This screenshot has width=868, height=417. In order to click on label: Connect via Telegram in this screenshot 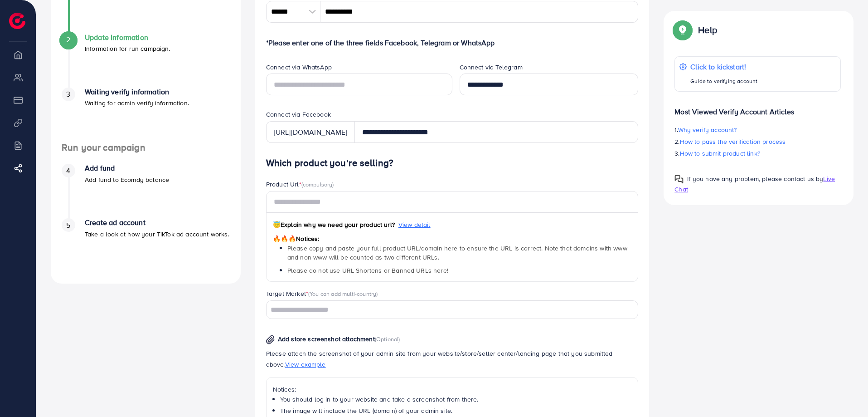, I will do `click(491, 67)`.